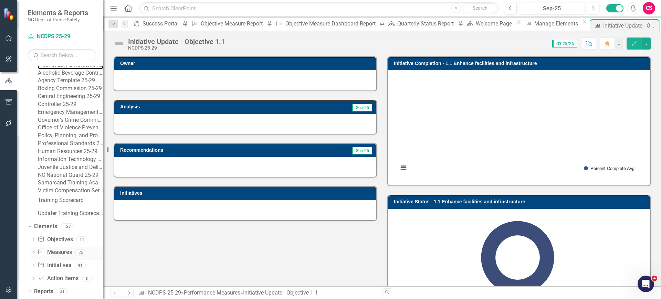  What do you see at coordinates (71, 104) in the screenshot?
I see `a: Controller 25-29` at bounding box center [71, 104].